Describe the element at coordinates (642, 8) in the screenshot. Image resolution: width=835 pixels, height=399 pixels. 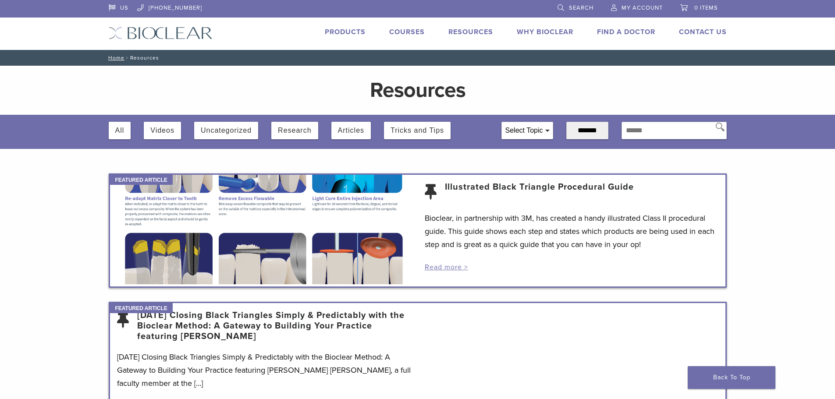
I see `span: My Account` at that location.